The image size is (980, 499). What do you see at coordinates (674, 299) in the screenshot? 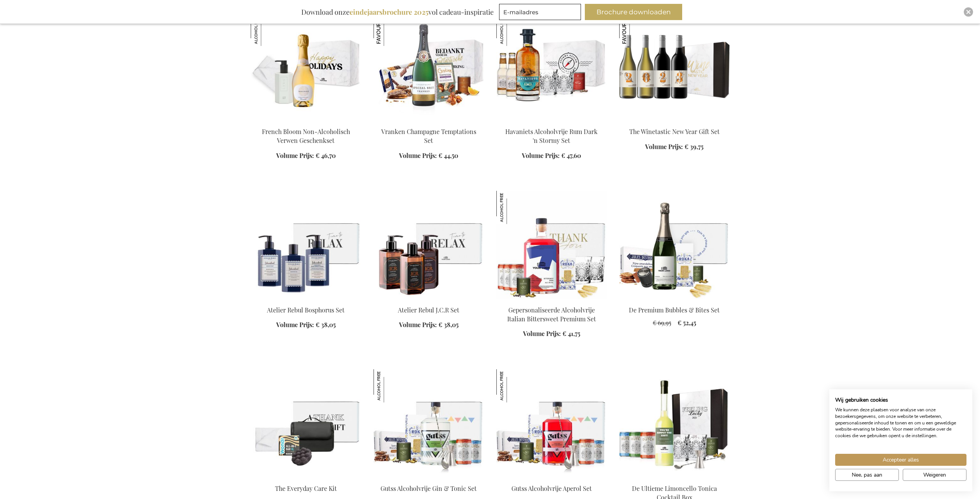
I see `a: The Premium Bubbles & Bites Set` at bounding box center [674, 299].